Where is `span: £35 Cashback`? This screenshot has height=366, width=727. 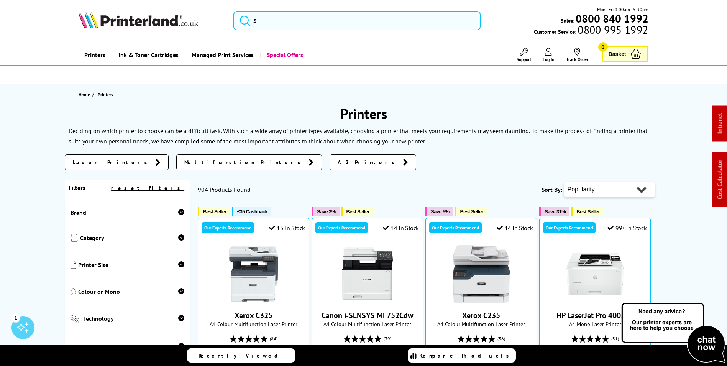 span: £35 Cashback is located at coordinates (252, 211).